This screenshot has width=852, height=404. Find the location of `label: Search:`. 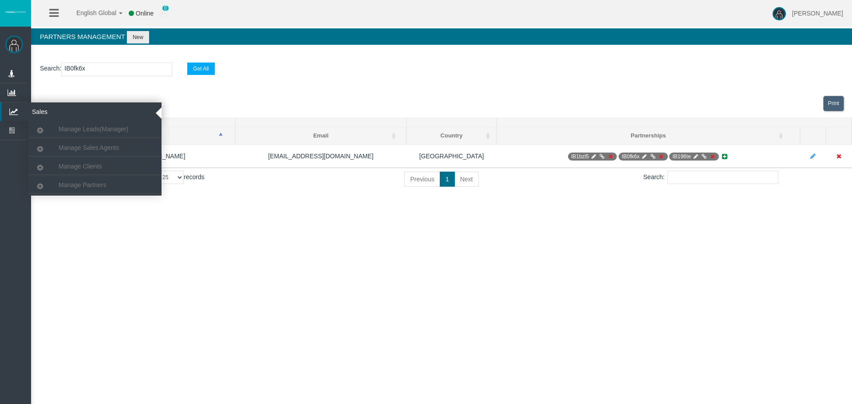

label: Search: is located at coordinates (711, 178).